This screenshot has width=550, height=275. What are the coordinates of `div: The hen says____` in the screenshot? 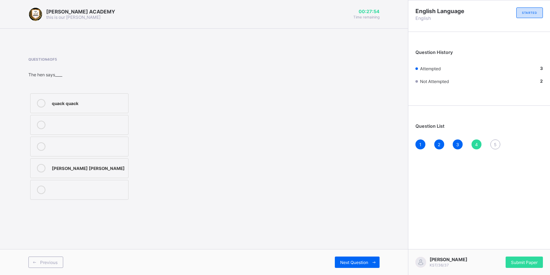 It's located at (113, 75).